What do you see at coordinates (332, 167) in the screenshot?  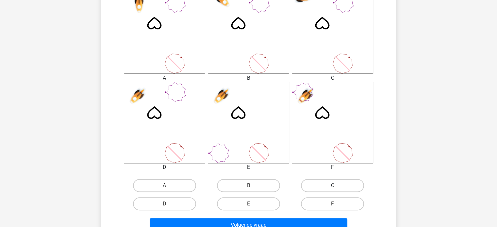 I see `div: F` at bounding box center [332, 167].